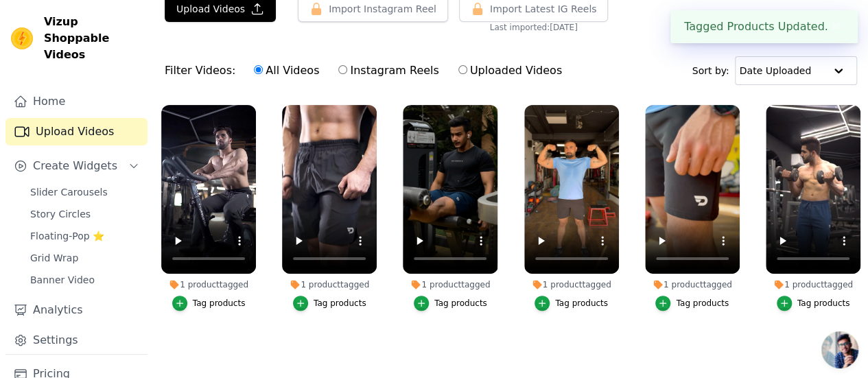 Image resolution: width=868 pixels, height=378 pixels. I want to click on input: Uploaded Videos, so click(462, 69).